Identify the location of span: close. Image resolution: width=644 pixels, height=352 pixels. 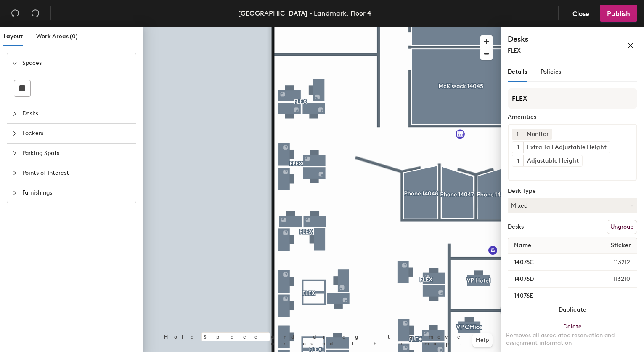
(631, 46).